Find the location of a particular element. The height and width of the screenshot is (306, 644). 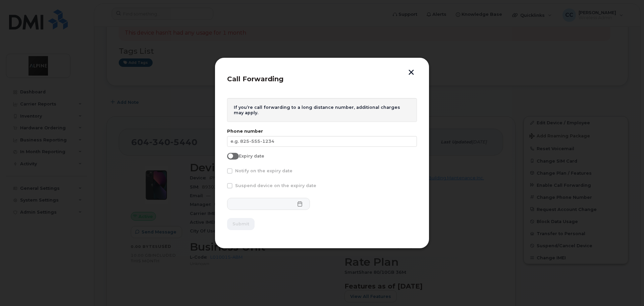

input: Expiry date is located at coordinates (230, 156).